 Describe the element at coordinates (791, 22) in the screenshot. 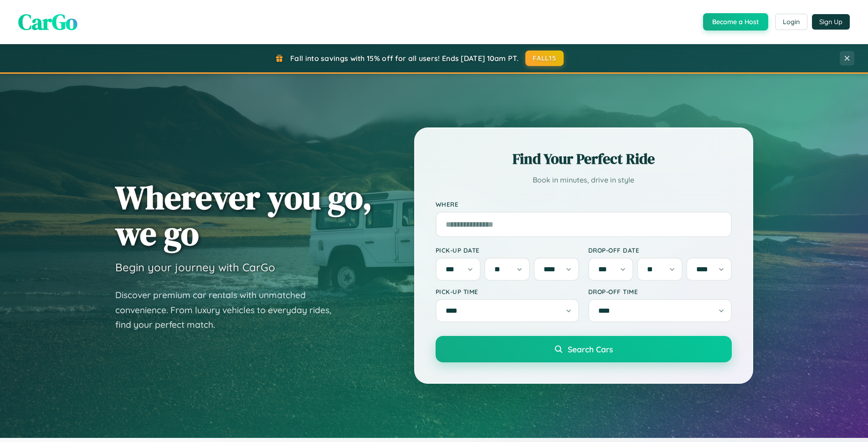

I see `button: Login` at that location.